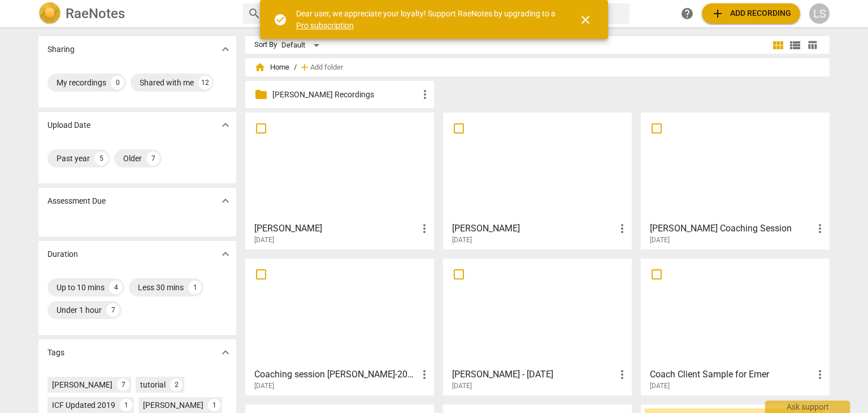 The width and height of the screenshot is (868, 413). Describe the element at coordinates (586, 20) in the screenshot. I see `span: close` at that location.